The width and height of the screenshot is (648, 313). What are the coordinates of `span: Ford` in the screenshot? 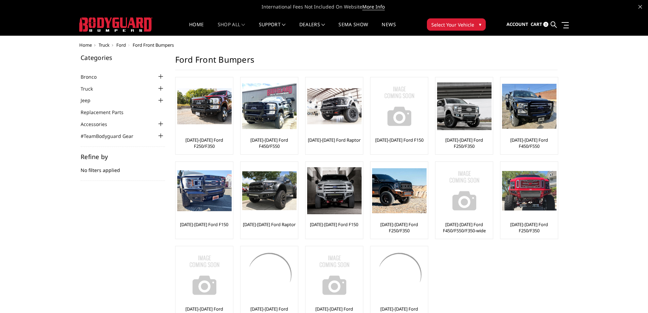 It's located at (121, 45).